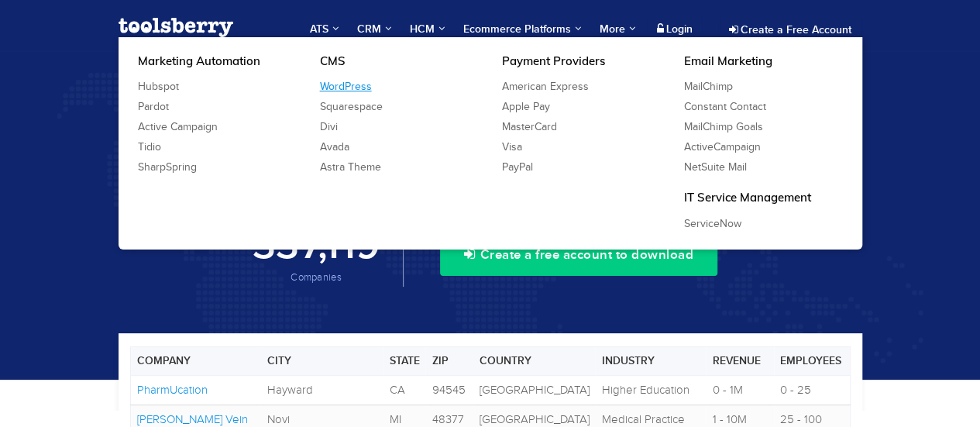 The height and width of the screenshot is (427, 980). Describe the element at coordinates (763, 147) in the screenshot. I see `a: ActiveCampaign` at that location.